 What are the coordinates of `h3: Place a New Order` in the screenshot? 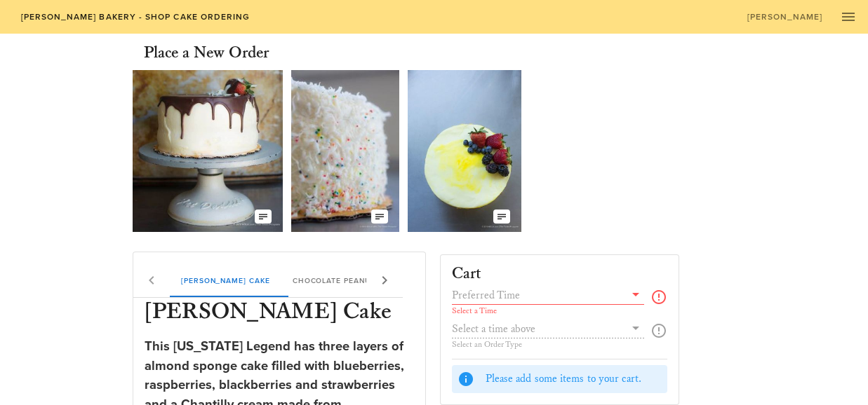 It's located at (206, 53).